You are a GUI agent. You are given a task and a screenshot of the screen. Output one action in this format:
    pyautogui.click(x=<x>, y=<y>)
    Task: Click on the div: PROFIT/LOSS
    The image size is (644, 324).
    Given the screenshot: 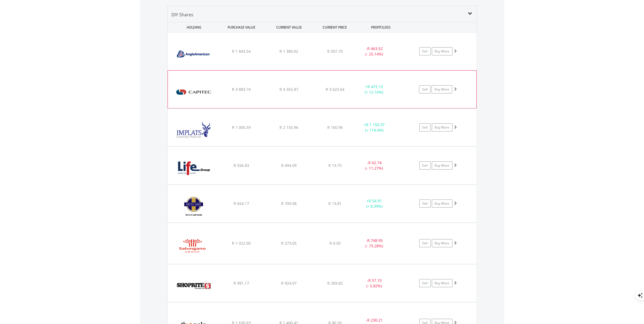 What is the action you would take?
    pyautogui.click(x=381, y=27)
    